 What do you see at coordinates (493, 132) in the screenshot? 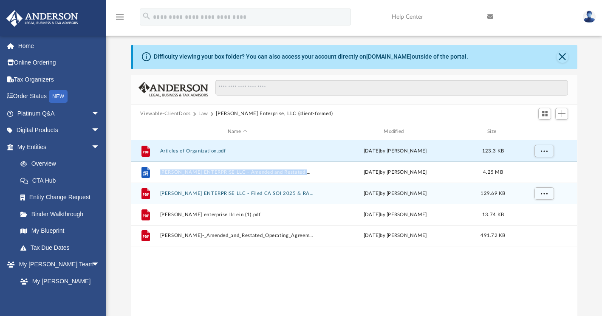
I see `div: Size` at bounding box center [493, 132].